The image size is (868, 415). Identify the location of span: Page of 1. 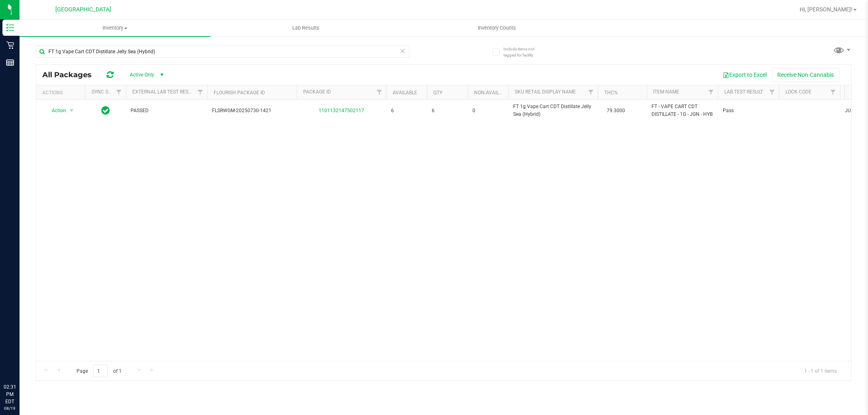
(99, 371).